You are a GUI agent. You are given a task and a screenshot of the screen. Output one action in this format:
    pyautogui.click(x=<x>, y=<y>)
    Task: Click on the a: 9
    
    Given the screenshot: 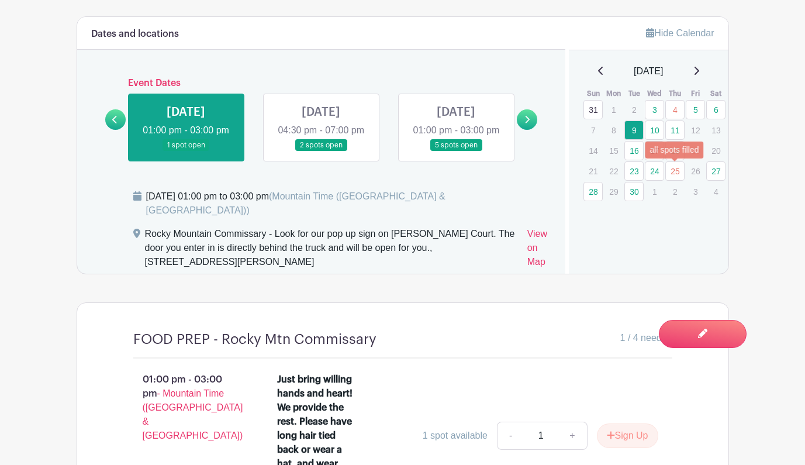 What is the action you would take?
    pyautogui.click(x=634, y=130)
    